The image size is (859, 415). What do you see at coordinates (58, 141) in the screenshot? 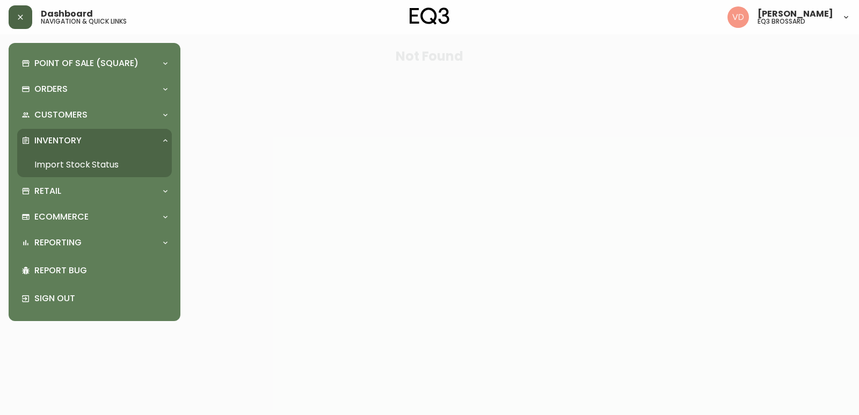
I see `p: Inventory` at bounding box center [58, 141].